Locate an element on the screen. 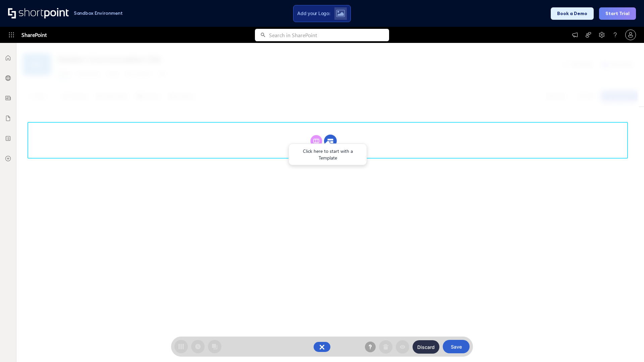  span: SharePoint is located at coordinates (34, 35).